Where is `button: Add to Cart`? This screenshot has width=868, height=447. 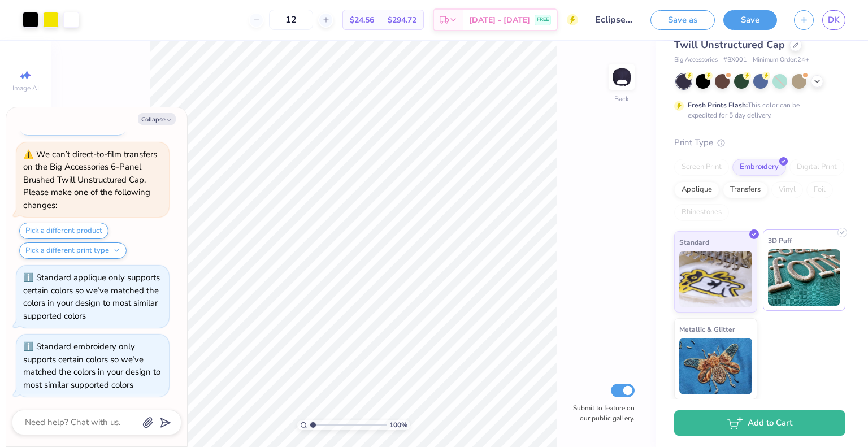
button: Add to Cart is located at coordinates (759, 423).